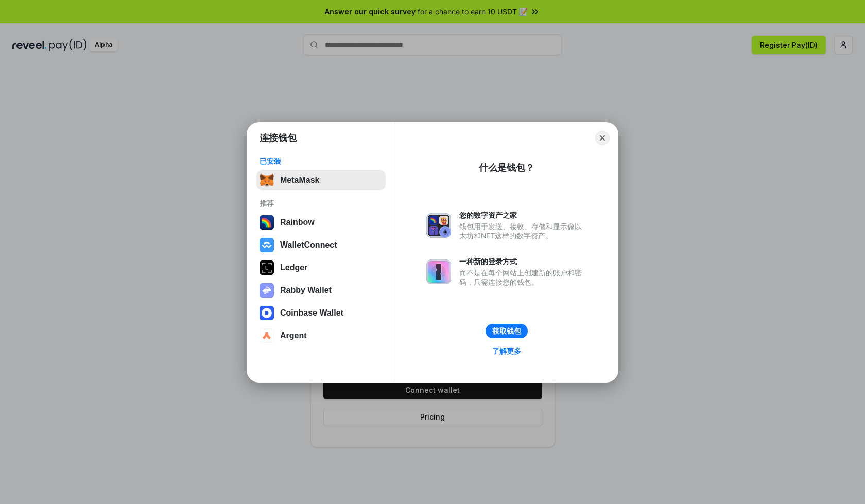 The height and width of the screenshot is (504, 865). Describe the element at coordinates (320, 161) in the screenshot. I see `div: 已安装` at that location.